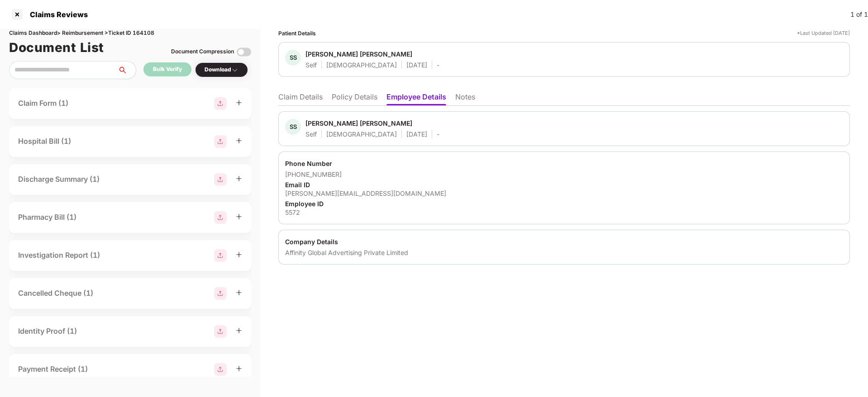 The width and height of the screenshot is (868, 397). I want to click on div: Company Details, so click(564, 242).